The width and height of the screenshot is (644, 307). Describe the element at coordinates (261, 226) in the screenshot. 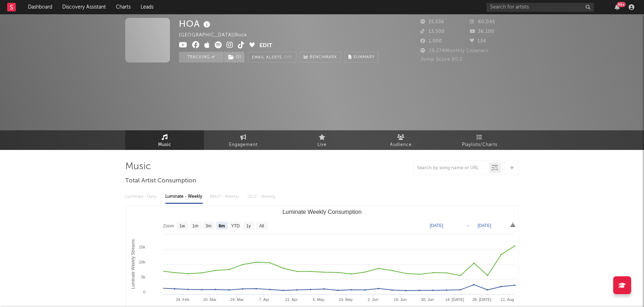

I see `text: All` at that location.